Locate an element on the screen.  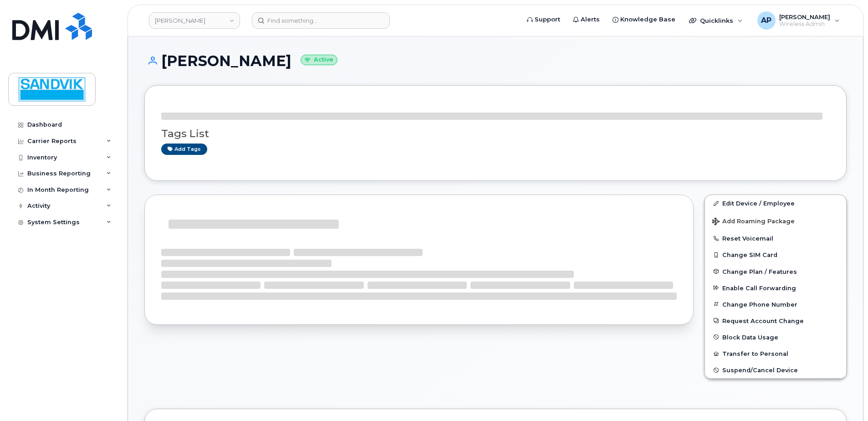
button: Add Roaming Package is located at coordinates (776, 221).